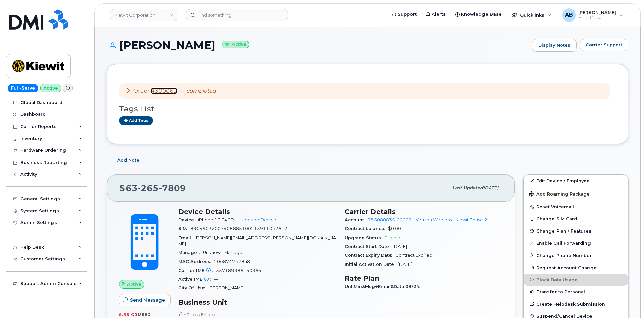 The image size is (644, 318). What do you see at coordinates (147, 300) in the screenshot?
I see `span: Send Message` at bounding box center [147, 300].